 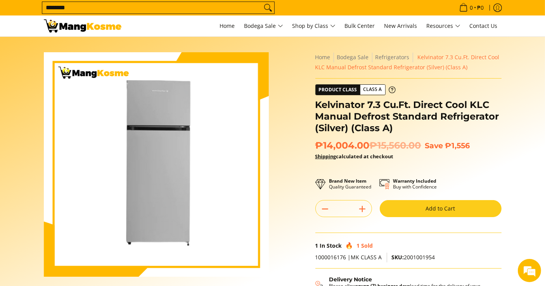 I want to click on span: ₱1,556, so click(x=457, y=146).